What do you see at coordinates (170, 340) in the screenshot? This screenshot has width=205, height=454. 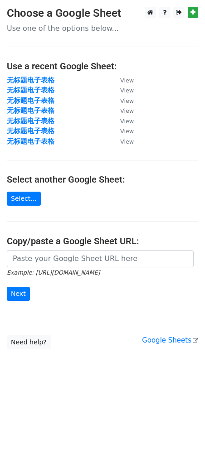 I see `a: Google Sheets` at bounding box center [170, 340].